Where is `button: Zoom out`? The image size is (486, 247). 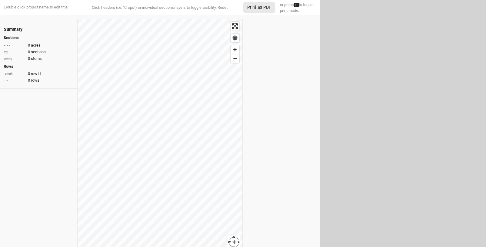
button: Zoom out is located at coordinates (235, 58).